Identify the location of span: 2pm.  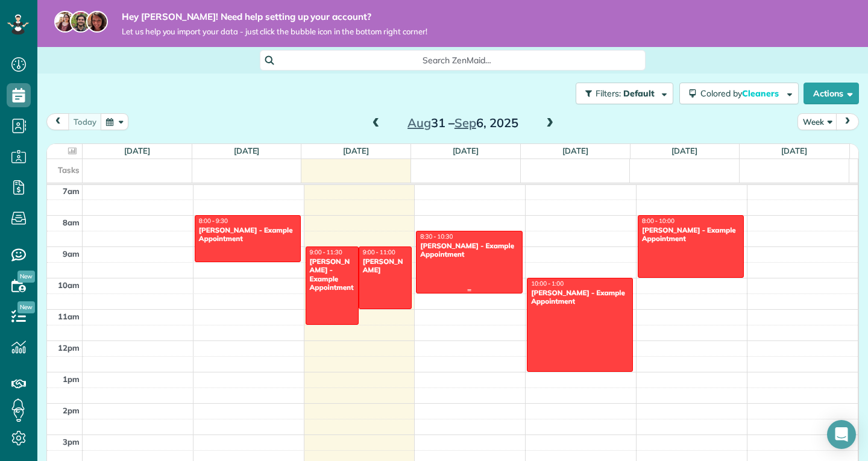
(71, 411).